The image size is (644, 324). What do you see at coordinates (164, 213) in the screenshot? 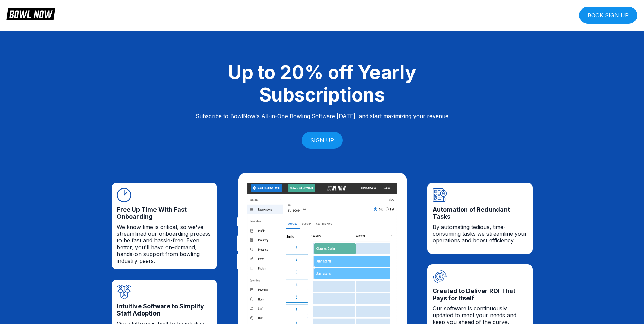
I see `span: Free Up Time With Fast Onboarding` at bounding box center [164, 213].